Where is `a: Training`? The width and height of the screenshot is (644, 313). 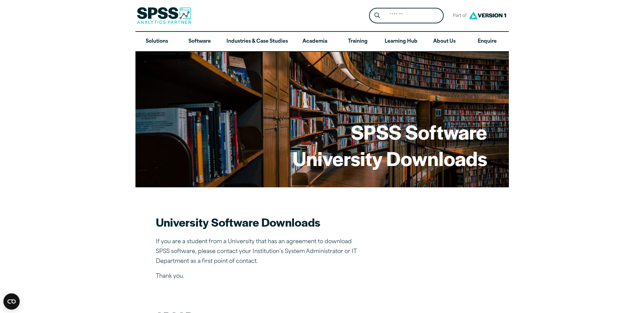
a: Training is located at coordinates (357, 42).